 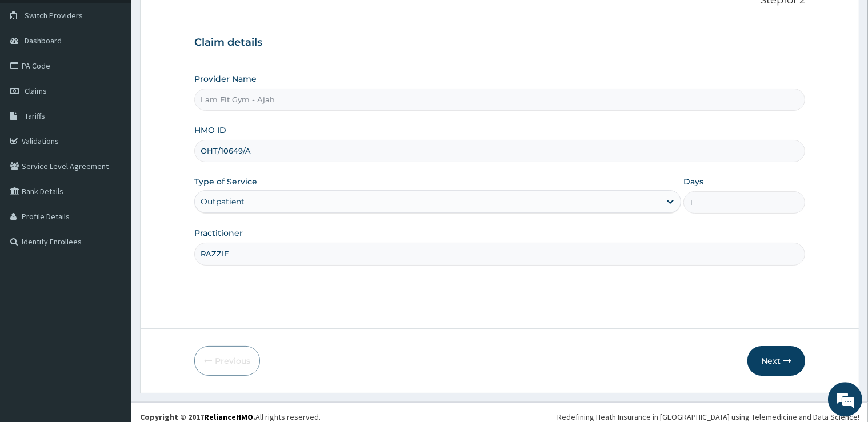 What do you see at coordinates (499, 151) in the screenshot?
I see `input: Enter HMO ID` at bounding box center [499, 151].